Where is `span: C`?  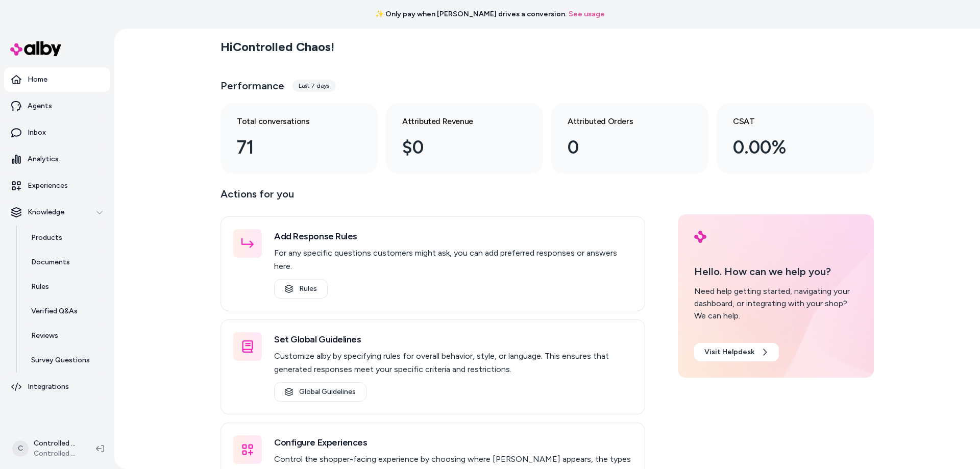
span: C is located at coordinates (20, 449).